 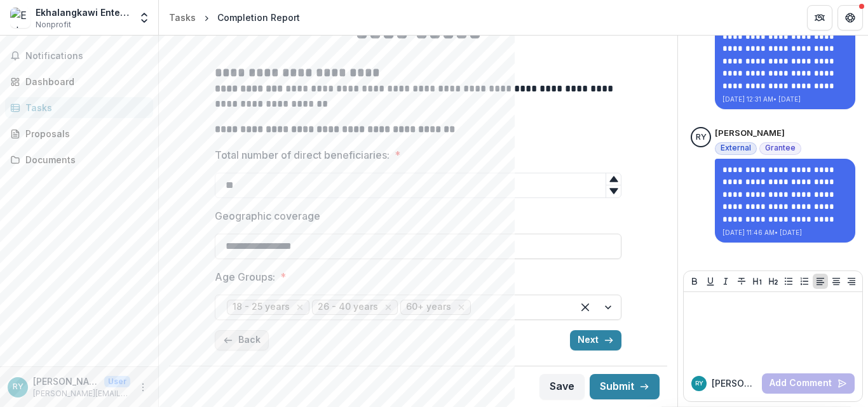 What do you see at coordinates (758, 282) in the screenshot?
I see `button: Heading 1` at bounding box center [758, 282].